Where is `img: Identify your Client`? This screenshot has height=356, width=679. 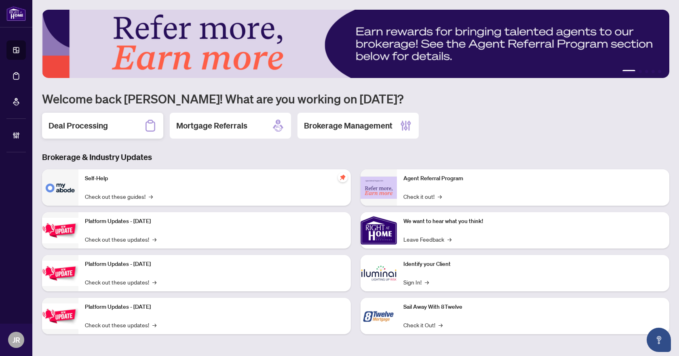 img: Identify your Client is located at coordinates (379, 273).